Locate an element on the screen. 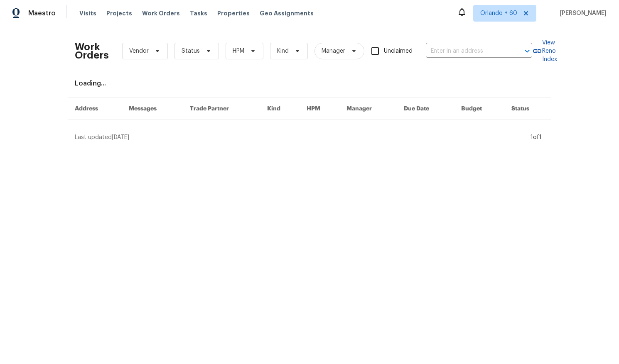 The width and height of the screenshot is (619, 364). span: Projects is located at coordinates (119, 13).